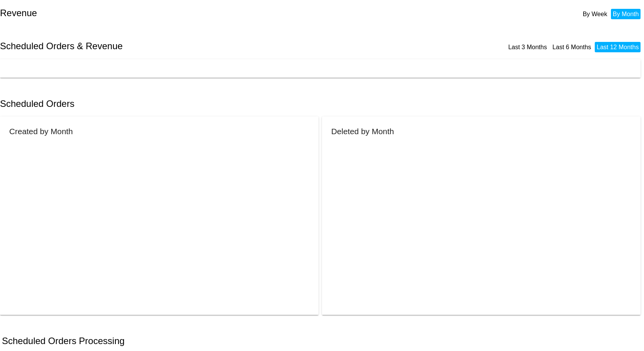  I want to click on a: Last 6 Months, so click(572, 47).